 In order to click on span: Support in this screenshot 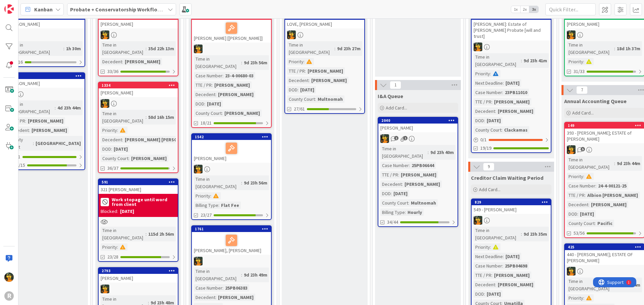, I will do `click(22, 5)`.